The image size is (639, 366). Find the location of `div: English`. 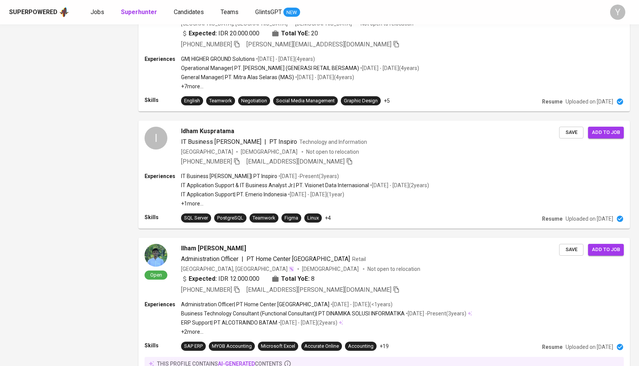

div: English is located at coordinates (192, 101).